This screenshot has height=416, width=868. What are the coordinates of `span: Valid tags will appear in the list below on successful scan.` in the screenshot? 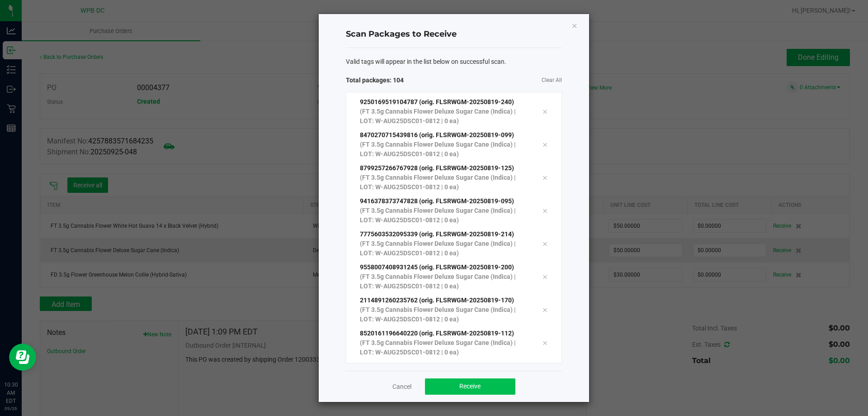 It's located at (426, 61).